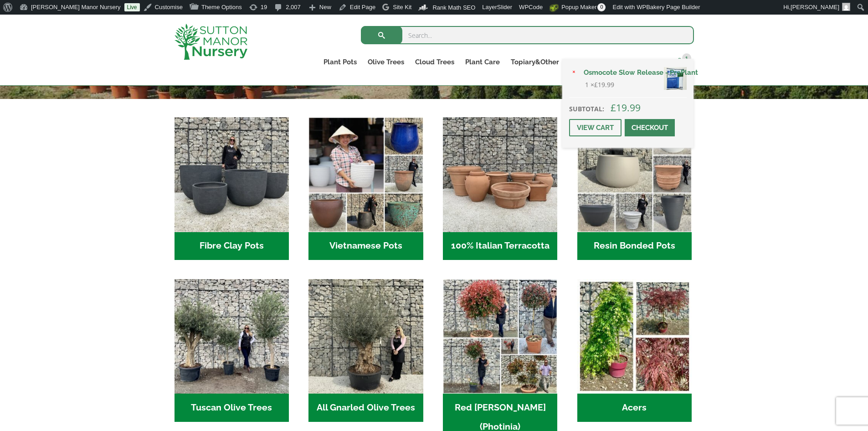 The width and height of the screenshot is (868, 431). I want to click on input: Search..., so click(527, 35).